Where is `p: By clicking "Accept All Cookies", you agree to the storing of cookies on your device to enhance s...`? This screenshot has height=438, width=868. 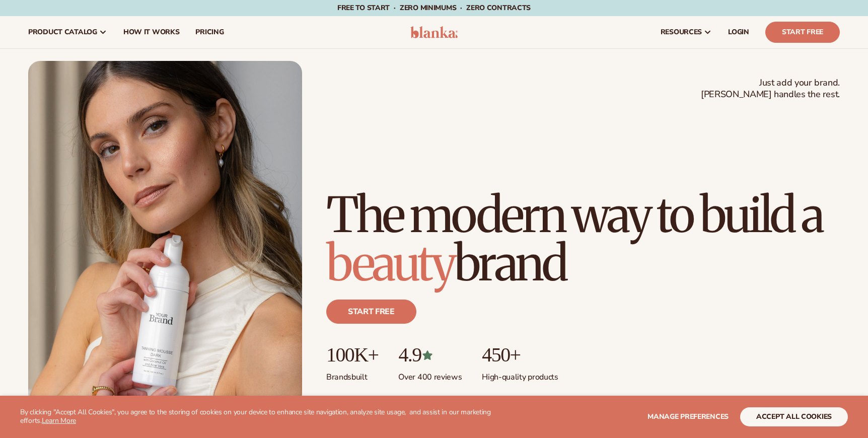 p: By clicking "Accept All Cookies", you agree to the storing of cookies on your device to enhance s... is located at coordinates (268, 417).